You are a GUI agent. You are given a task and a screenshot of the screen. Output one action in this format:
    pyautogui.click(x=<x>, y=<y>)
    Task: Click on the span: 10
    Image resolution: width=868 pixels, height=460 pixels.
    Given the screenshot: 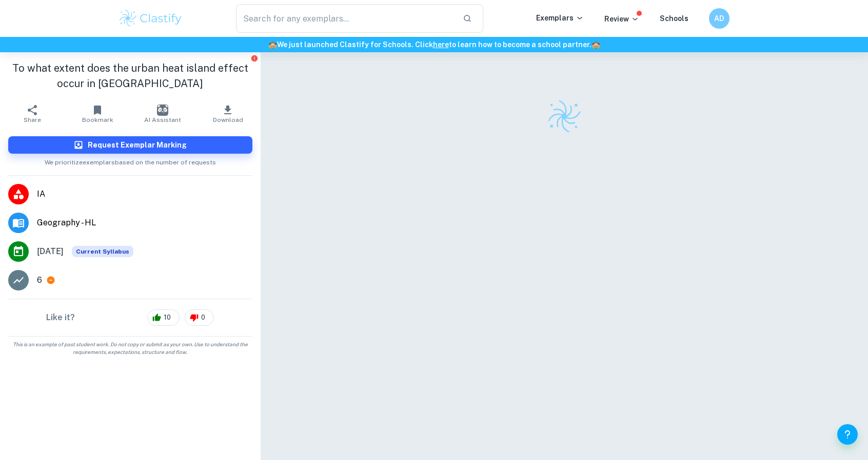 What is the action you would take?
    pyautogui.click(x=167, y=318)
    